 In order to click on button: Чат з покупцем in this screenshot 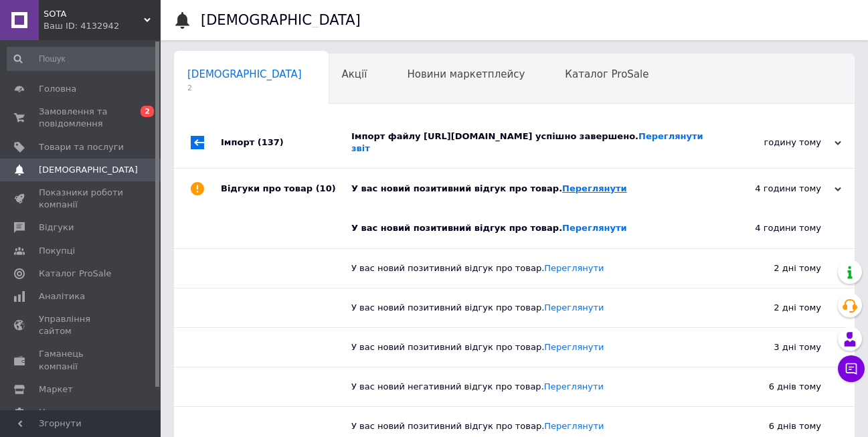, I will do `click(851, 369)`.